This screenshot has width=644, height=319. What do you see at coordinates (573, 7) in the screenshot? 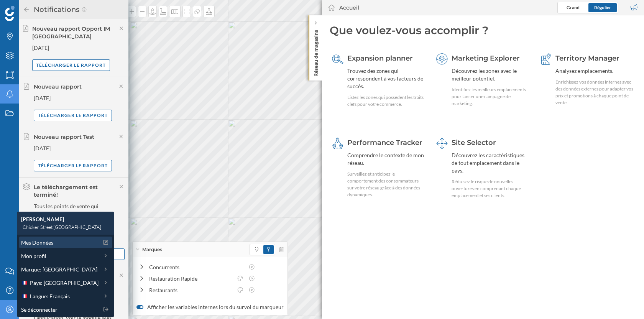
I see `span: Grand` at bounding box center [573, 7].